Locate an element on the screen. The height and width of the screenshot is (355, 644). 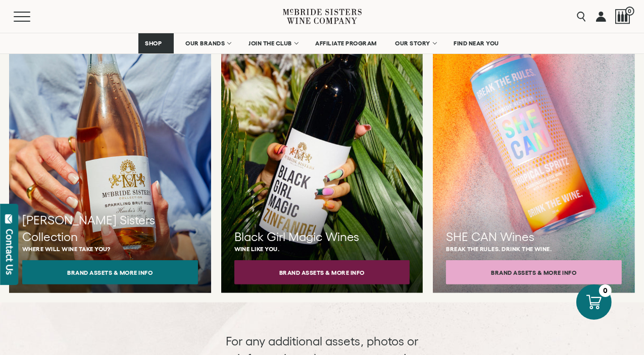
span: FIND NEAR YOU is located at coordinates (477, 43).